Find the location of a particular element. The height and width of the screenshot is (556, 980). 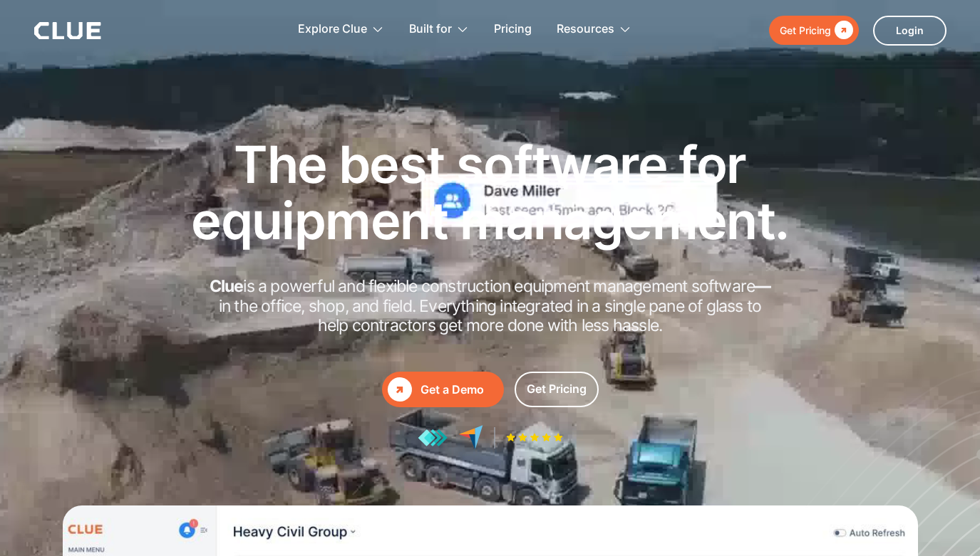

a: Get Pricing is located at coordinates (556, 389).